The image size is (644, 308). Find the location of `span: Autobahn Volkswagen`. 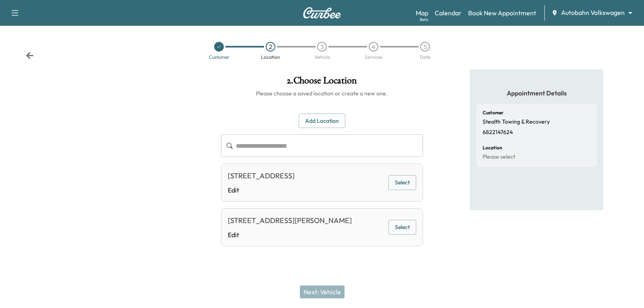

span: Autobahn Volkswagen is located at coordinates (593, 12).